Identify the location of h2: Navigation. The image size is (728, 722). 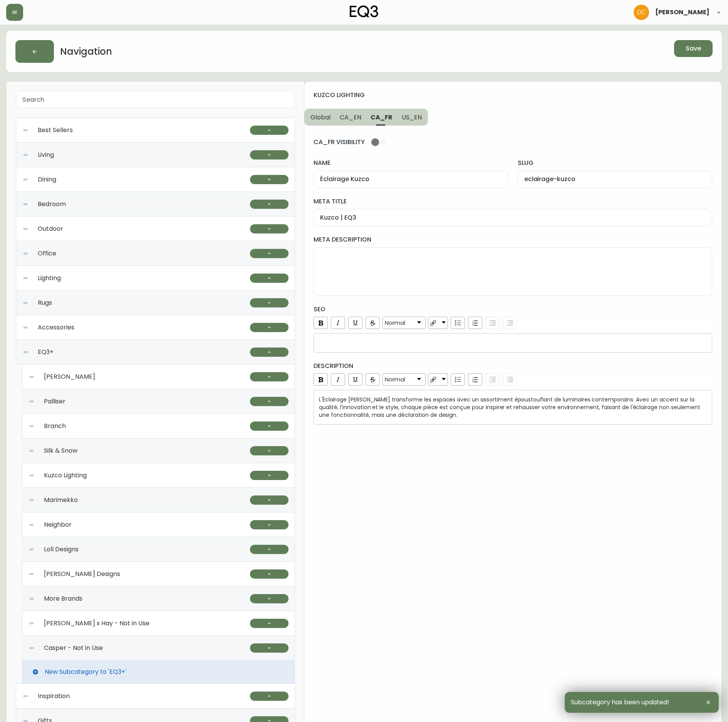
(86, 52).